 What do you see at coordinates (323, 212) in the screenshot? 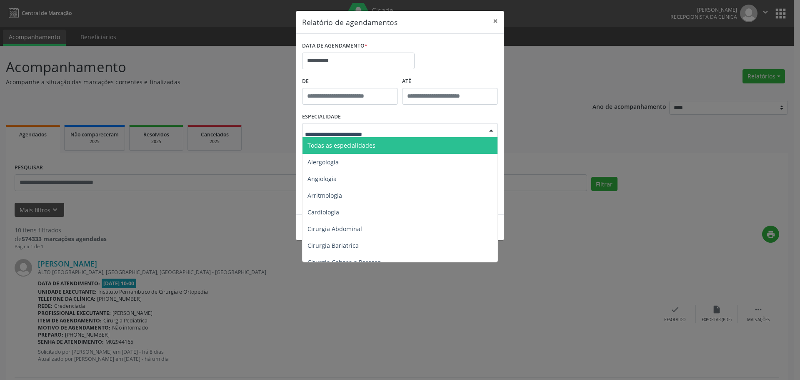
I see `span: Cardiologia` at bounding box center [323, 212].